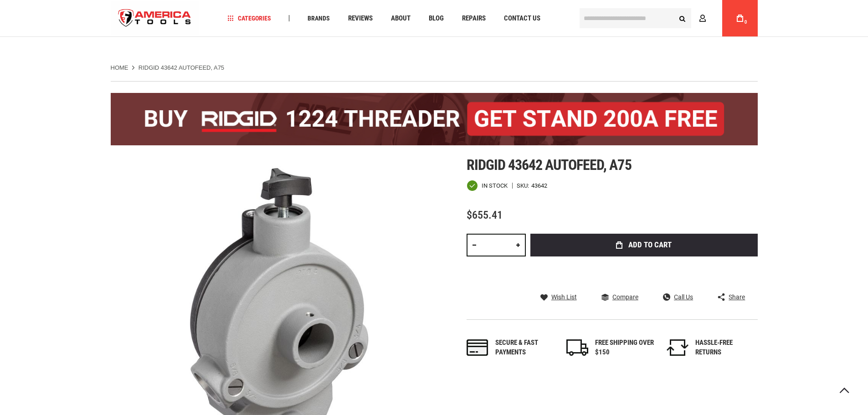 The height and width of the screenshot is (415, 868). What do you see at coordinates (494, 185) in the screenshot?
I see `span: In stock` at bounding box center [494, 185].